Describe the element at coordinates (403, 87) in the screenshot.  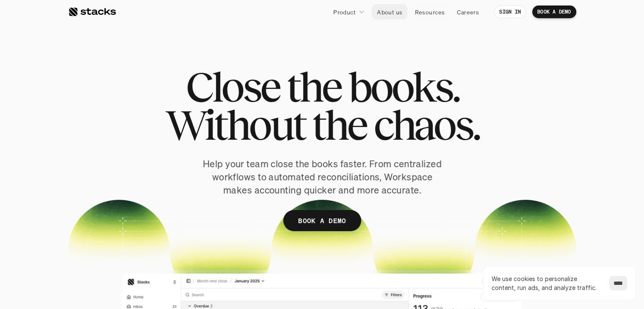
I see `span: books.` at that location.